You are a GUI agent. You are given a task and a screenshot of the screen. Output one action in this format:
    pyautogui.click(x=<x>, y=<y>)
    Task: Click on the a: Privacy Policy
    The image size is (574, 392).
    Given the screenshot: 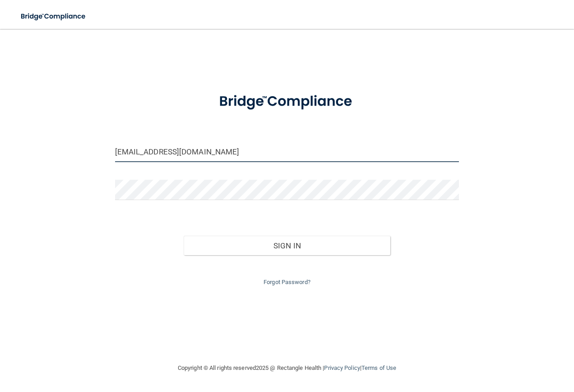 What is the action you would take?
    pyautogui.click(x=341, y=367)
    